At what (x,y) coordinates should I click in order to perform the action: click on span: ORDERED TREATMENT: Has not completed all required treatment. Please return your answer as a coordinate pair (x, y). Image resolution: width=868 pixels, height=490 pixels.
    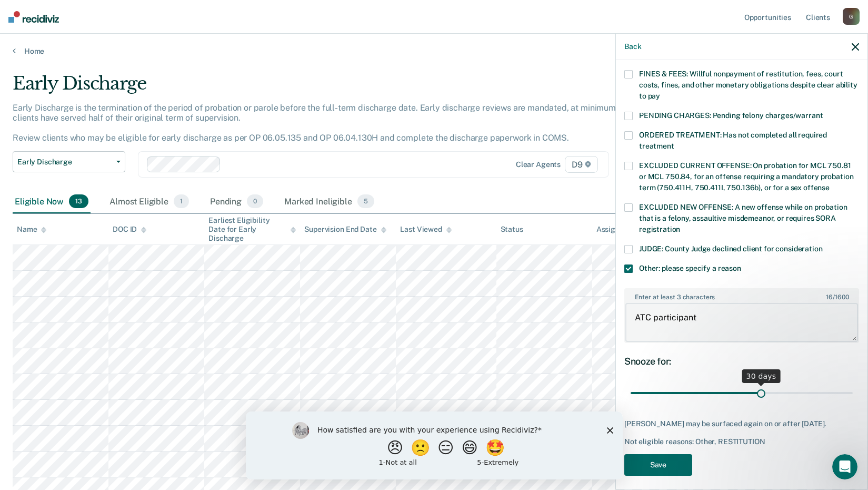
    Looking at the image, I should click on (733, 141).